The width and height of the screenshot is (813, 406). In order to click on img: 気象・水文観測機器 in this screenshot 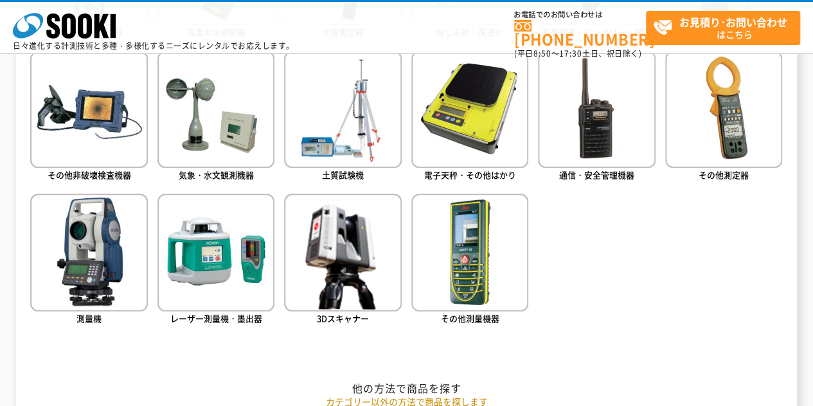, I will do `click(216, 109)`.